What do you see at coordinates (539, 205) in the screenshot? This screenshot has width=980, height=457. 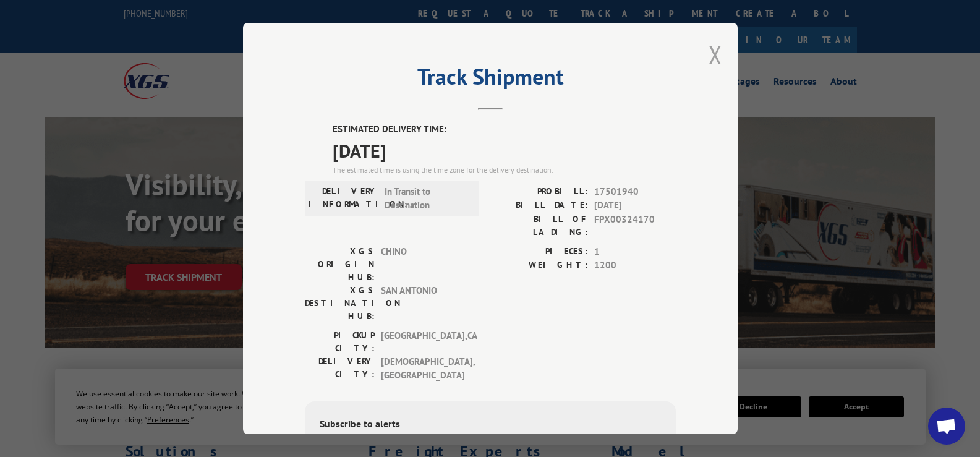 I see `label: BILL DATE:` at bounding box center [539, 205].